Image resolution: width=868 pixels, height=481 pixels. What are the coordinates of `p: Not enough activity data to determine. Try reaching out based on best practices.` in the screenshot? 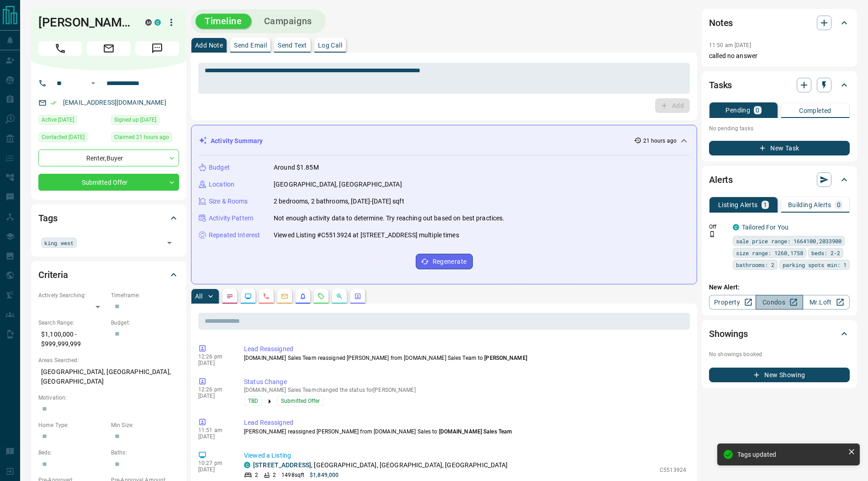 It's located at (390, 218).